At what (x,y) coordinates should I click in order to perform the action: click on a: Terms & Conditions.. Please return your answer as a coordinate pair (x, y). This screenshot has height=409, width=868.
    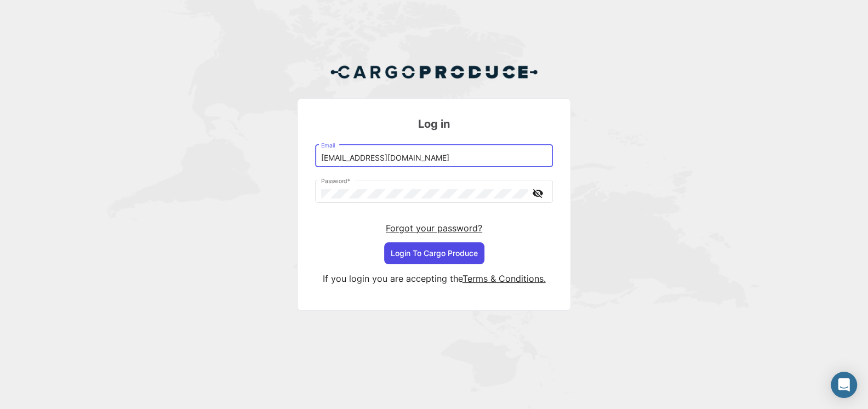
    Looking at the image, I should click on (504, 279).